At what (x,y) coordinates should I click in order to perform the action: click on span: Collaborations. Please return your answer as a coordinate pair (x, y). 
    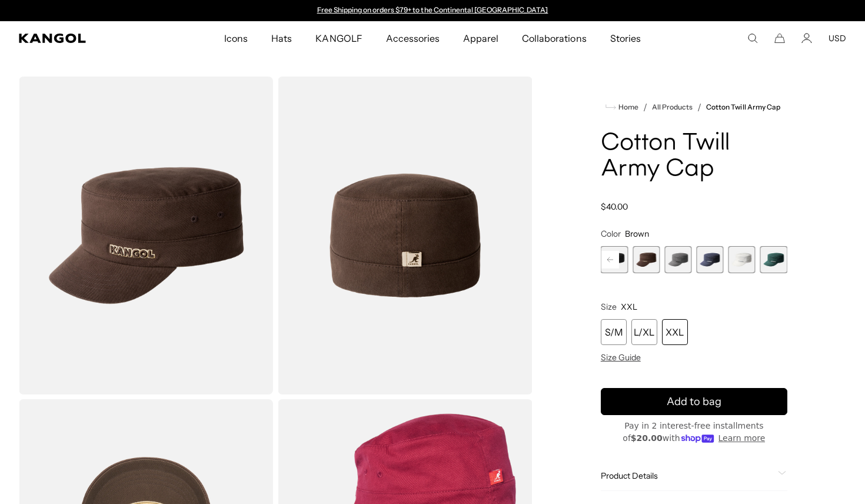
    Looking at the image, I should click on (554, 38).